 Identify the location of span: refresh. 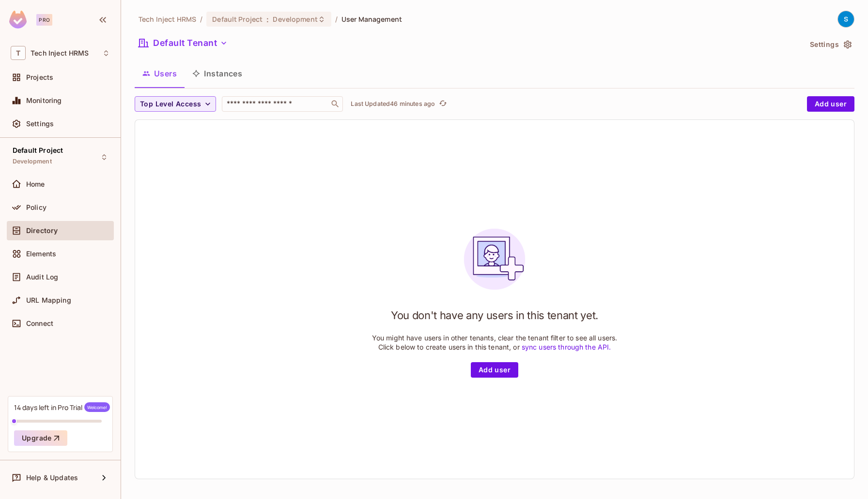
(442, 104).